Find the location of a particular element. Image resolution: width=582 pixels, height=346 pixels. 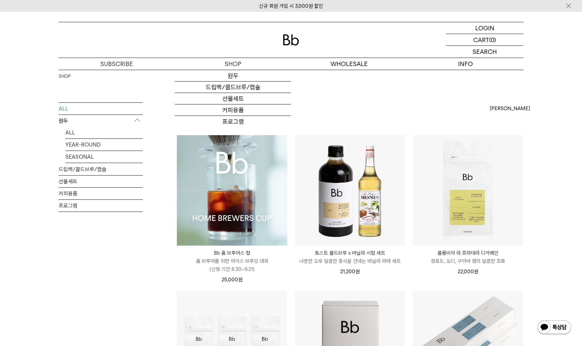

p: (0) is located at coordinates (492, 40).